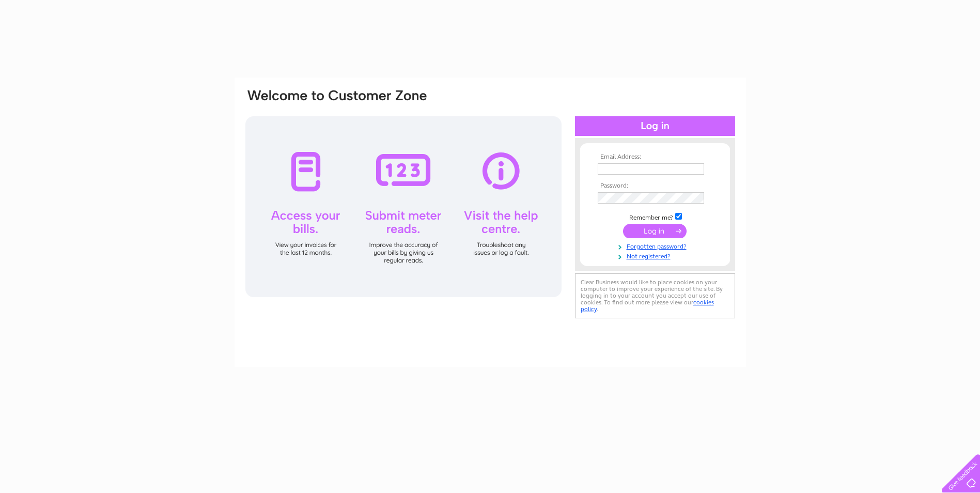 The height and width of the screenshot is (493, 980). What do you see at coordinates (655, 217) in the screenshot?
I see `td: Remember me?` at bounding box center [655, 217].